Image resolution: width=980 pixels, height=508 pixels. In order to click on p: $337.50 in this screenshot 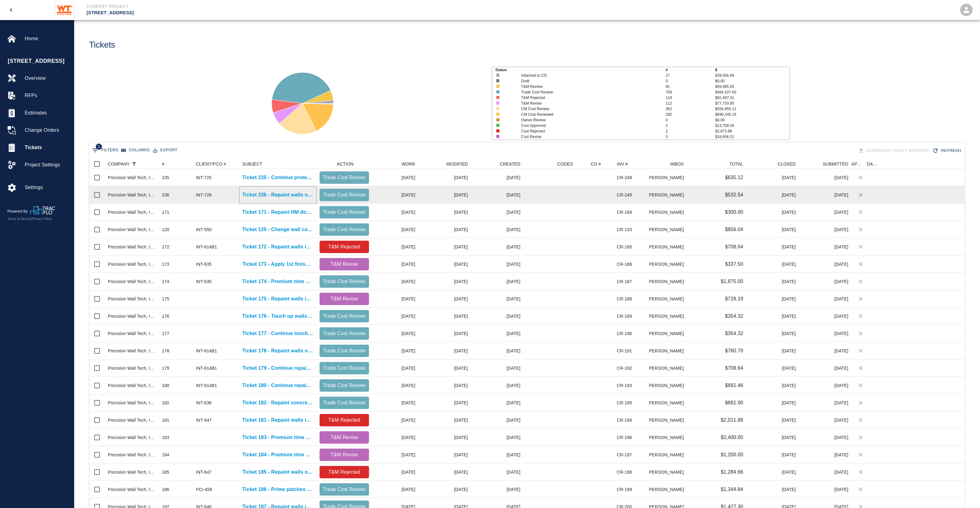, I will do `click(735, 264)`.